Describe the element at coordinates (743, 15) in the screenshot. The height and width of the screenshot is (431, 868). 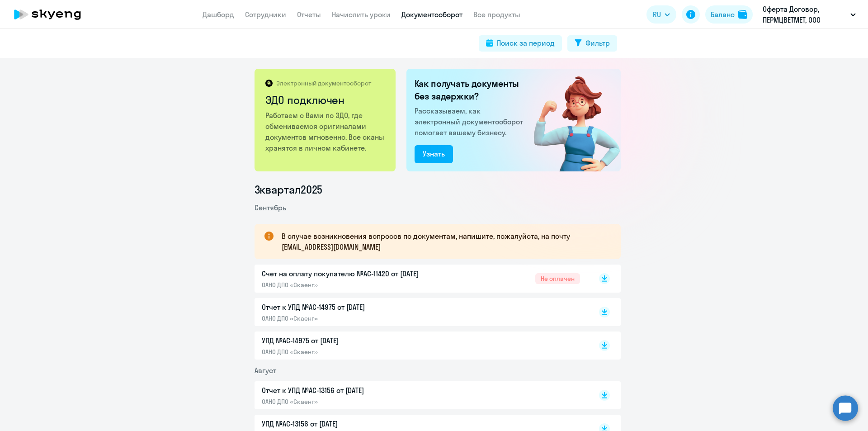
I see `img: balance` at that location.